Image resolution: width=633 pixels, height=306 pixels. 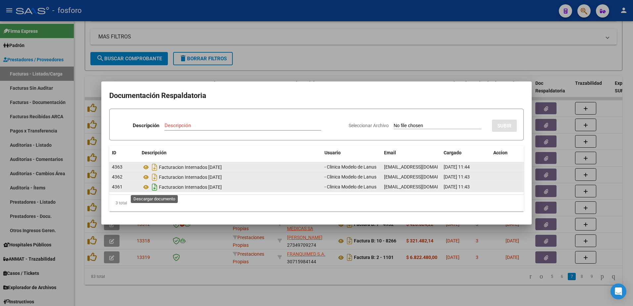 I want to click on span: Usuario, so click(x=333, y=153).